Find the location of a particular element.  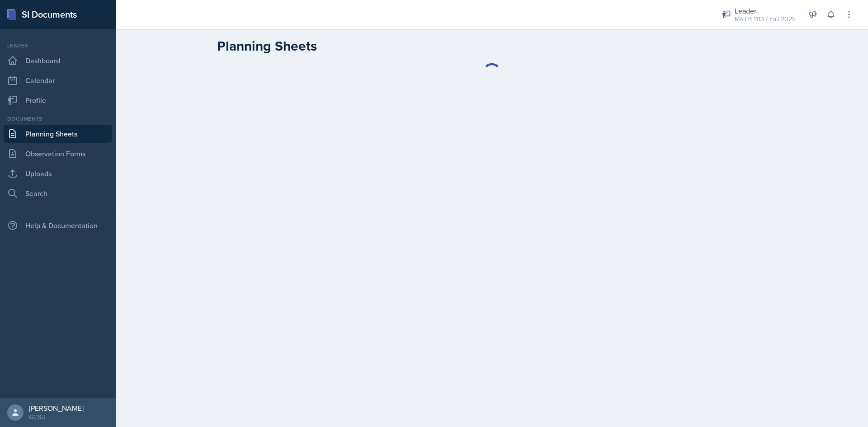

h2: Planning Sheets is located at coordinates (267, 46).